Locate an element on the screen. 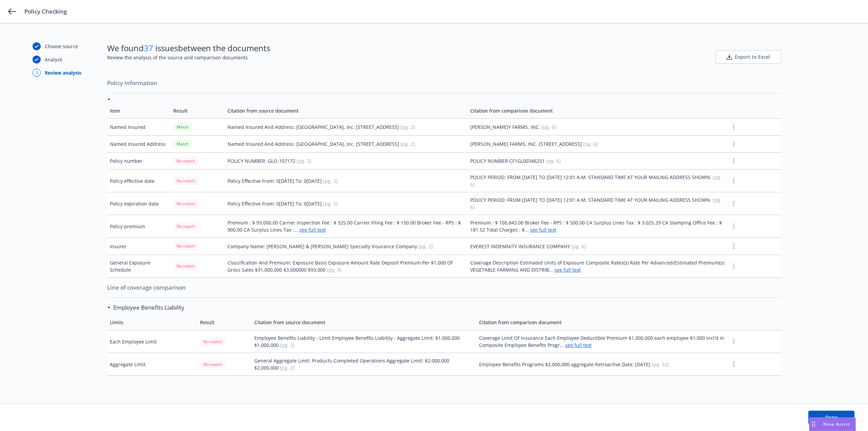 The image size is (868, 431). td: Policy number is located at coordinates (139, 161).